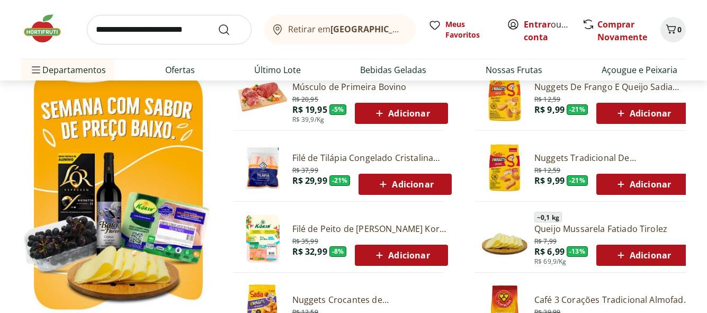 The height and width of the screenshot is (313, 707). What do you see at coordinates (230, 30) in the screenshot?
I see `button: Submit Search` at bounding box center [230, 30].